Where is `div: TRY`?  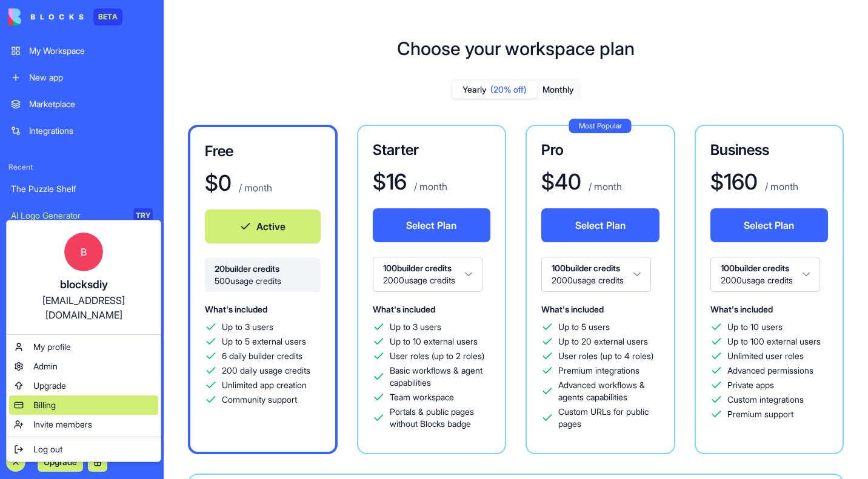
div: TRY is located at coordinates (143, 216).